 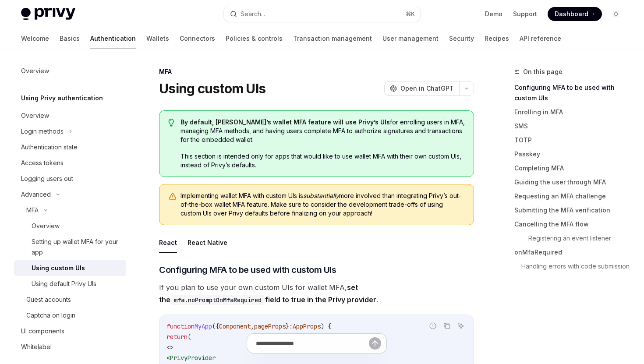 I want to click on span: Implementing wallet MFA with custom UIs is more involved than integrating Privy’s out-of-the-box ..., so click(x=322, y=205).